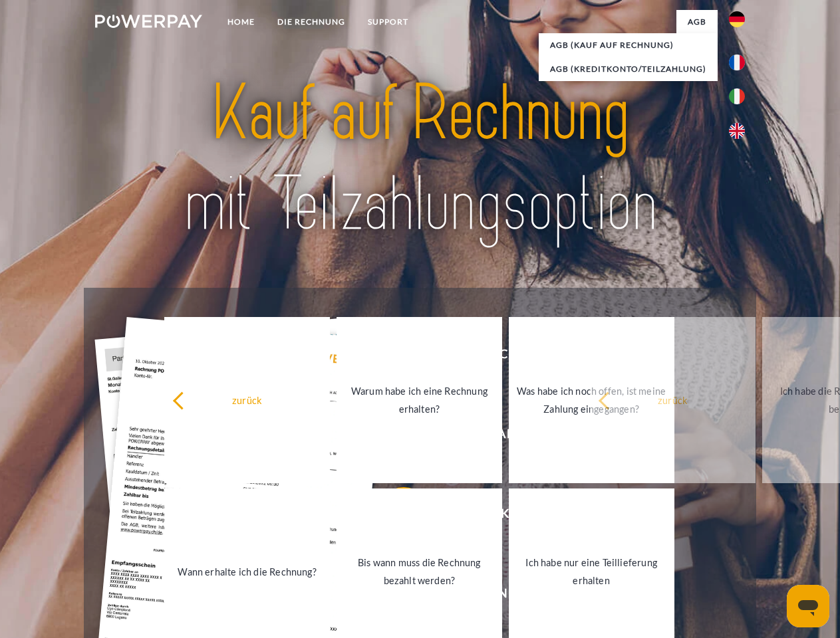 This screenshot has width=840, height=638. I want to click on img: it, so click(737, 96).